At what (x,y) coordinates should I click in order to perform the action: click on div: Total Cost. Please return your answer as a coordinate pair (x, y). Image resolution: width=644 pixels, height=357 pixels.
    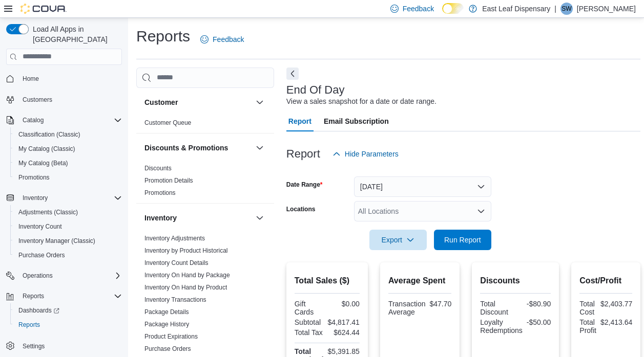
    Looking at the image, I should click on (588, 308).